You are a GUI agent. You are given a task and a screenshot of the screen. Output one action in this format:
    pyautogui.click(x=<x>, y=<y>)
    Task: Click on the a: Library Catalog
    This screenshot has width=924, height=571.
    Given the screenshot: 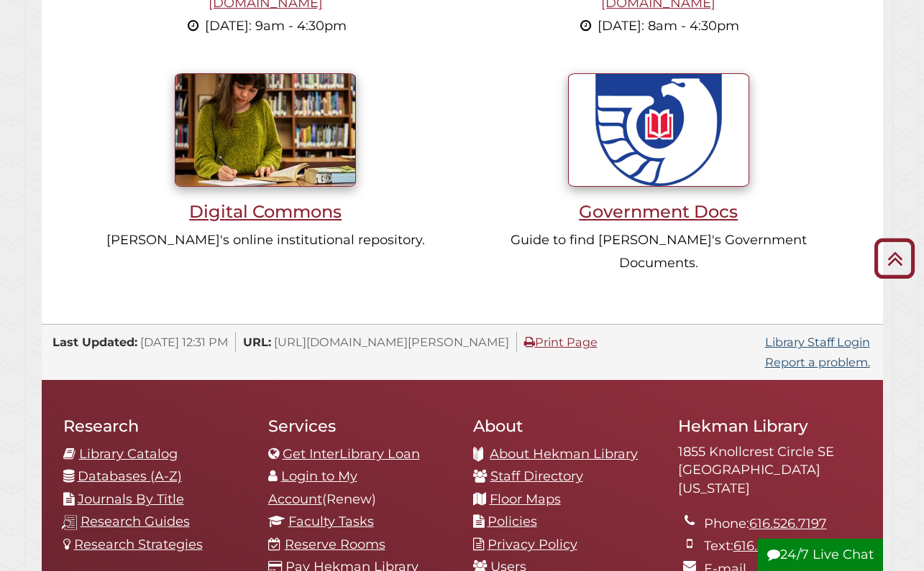 What is the action you would take?
    pyautogui.click(x=128, y=454)
    